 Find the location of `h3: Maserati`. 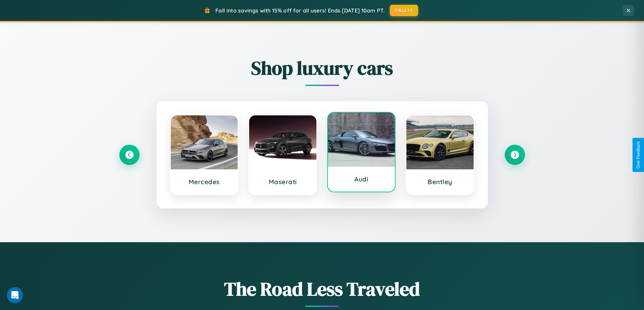

h3: Maserati is located at coordinates (283, 182).